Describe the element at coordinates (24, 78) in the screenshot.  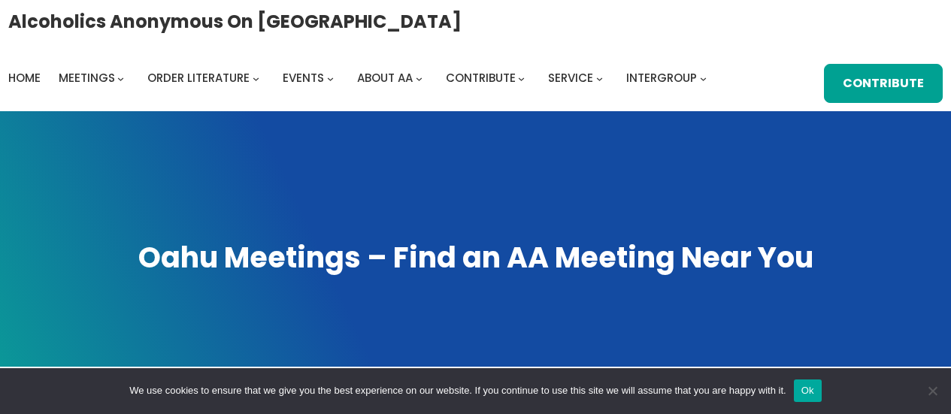
I see `a: Home` at that location.